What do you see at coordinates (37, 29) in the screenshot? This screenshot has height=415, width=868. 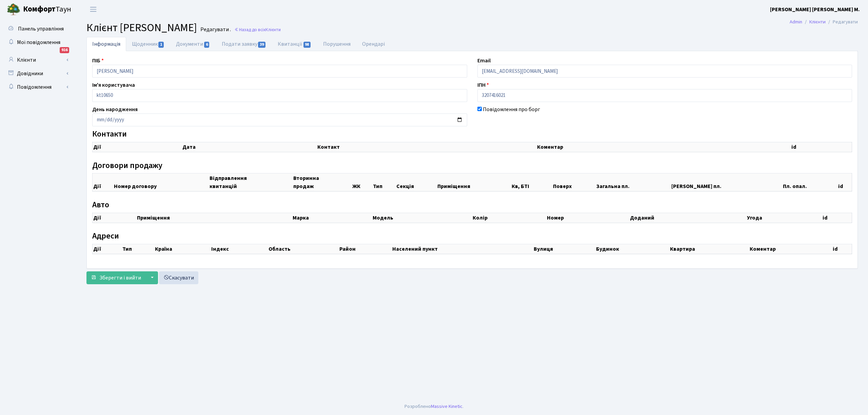 I see `a: Панель управління` at bounding box center [37, 29].